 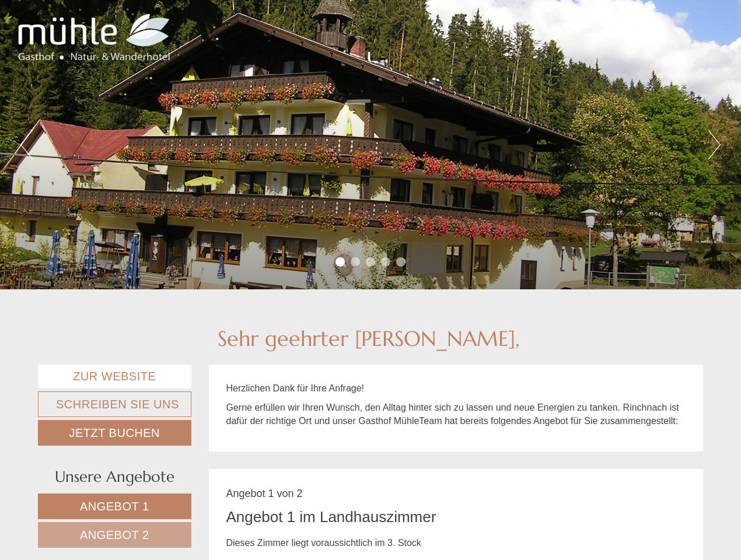 I want to click on button: Next, so click(x=714, y=145).